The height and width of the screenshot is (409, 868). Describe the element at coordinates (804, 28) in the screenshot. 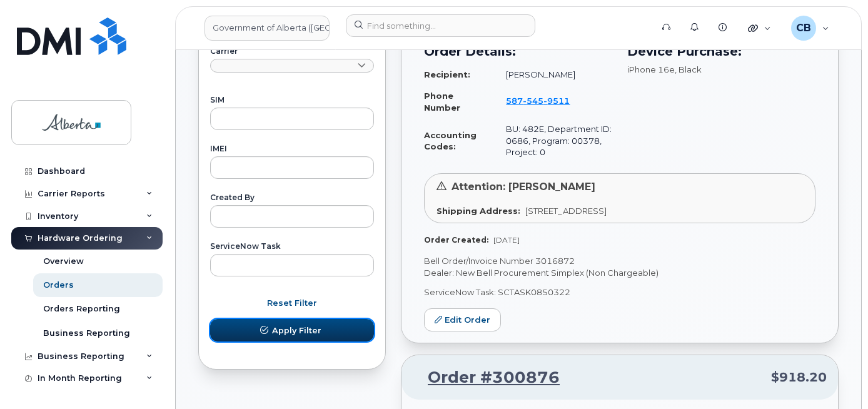

I see `span: CB` at that location.